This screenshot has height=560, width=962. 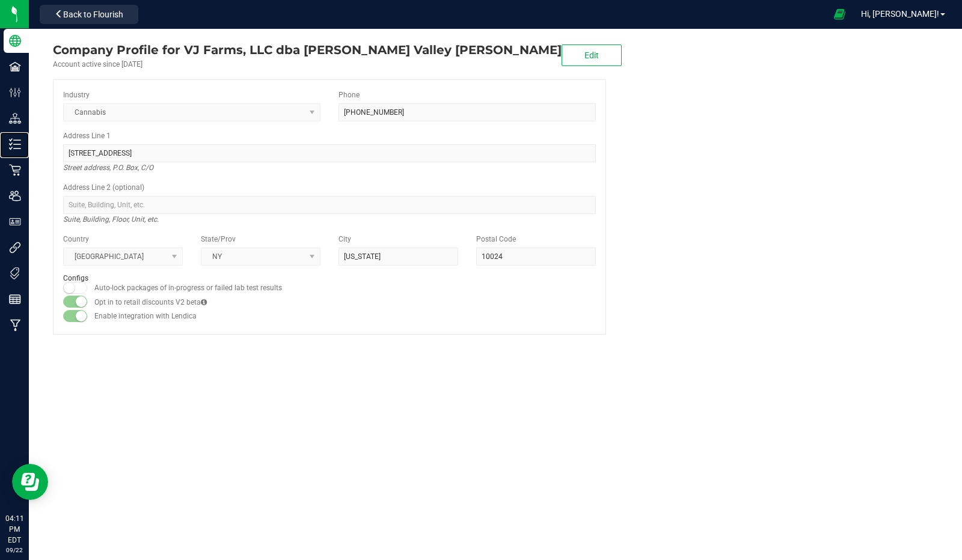 What do you see at coordinates (111, 220) in the screenshot?
I see `i: Suite, Building, Floor, Unit, etc.` at bounding box center [111, 220].